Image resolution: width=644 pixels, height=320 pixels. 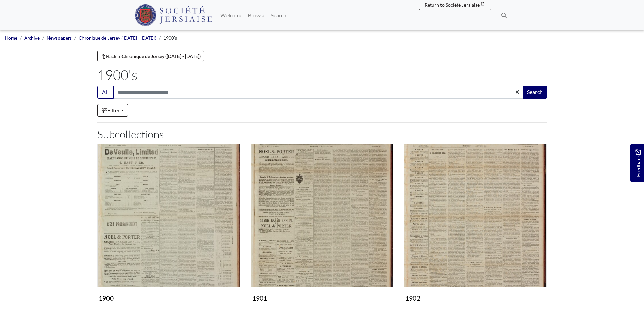 I want to click on a: Home, so click(x=11, y=38).